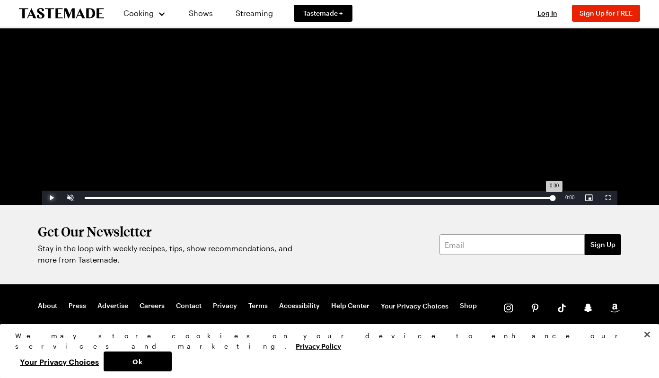 Image resolution: width=659 pixels, height=378 pixels. Describe the element at coordinates (318, 345) in the screenshot. I see `a: More information about your privacy, opens in a new tab` at that location.